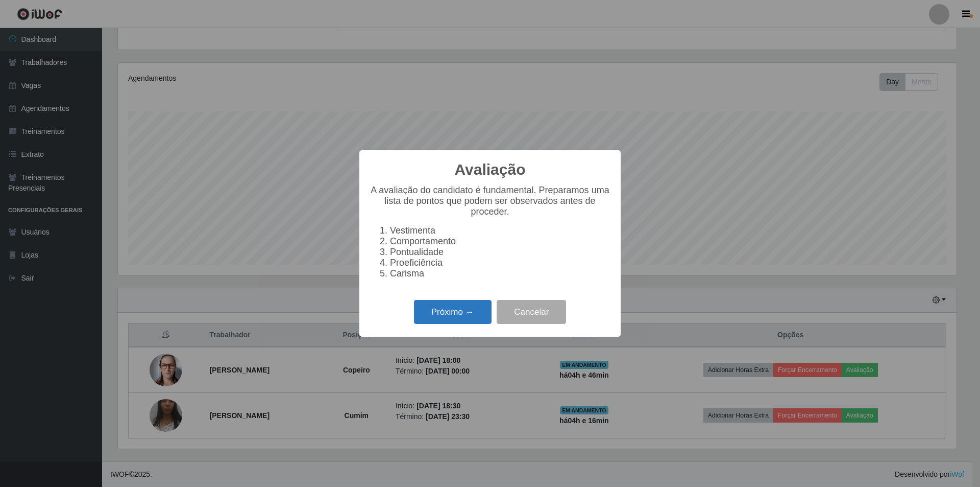 The image size is (980, 487). Describe the element at coordinates (500, 263) in the screenshot. I see `li: Proeficiência` at that location.